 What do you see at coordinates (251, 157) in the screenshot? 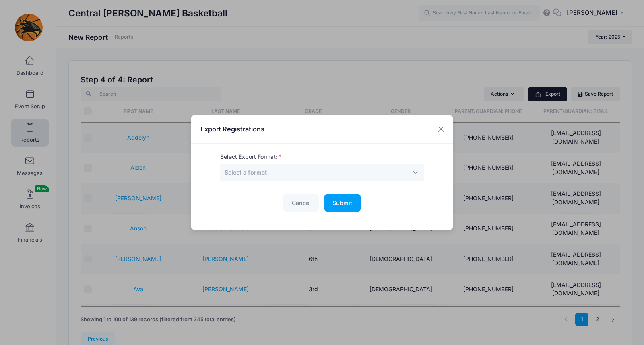
I see `label: Select Export Format:` at bounding box center [251, 157].